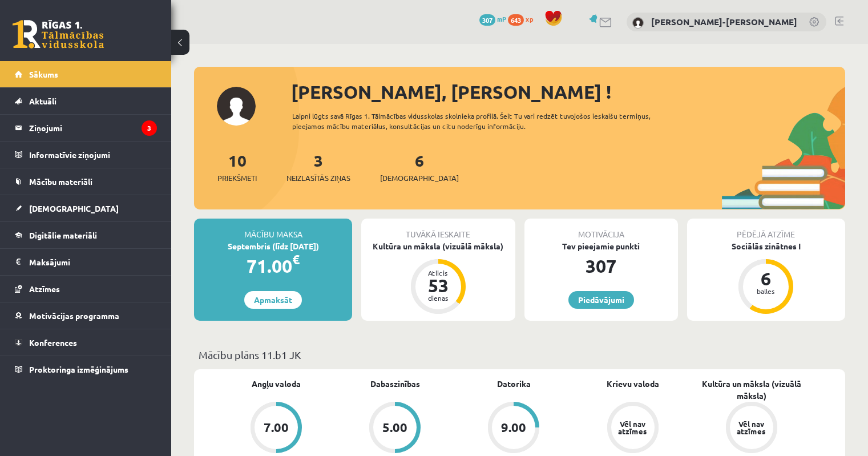  Describe the element at coordinates (276, 383) in the screenshot. I see `a: Angļu valoda` at that location.